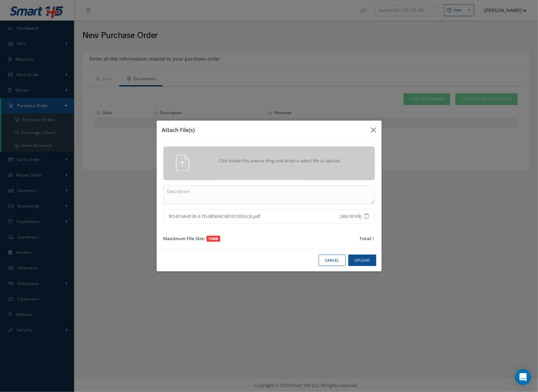 The width and height of the screenshot is (538, 392). I want to click on h3: Attach File(s), so click(264, 130).